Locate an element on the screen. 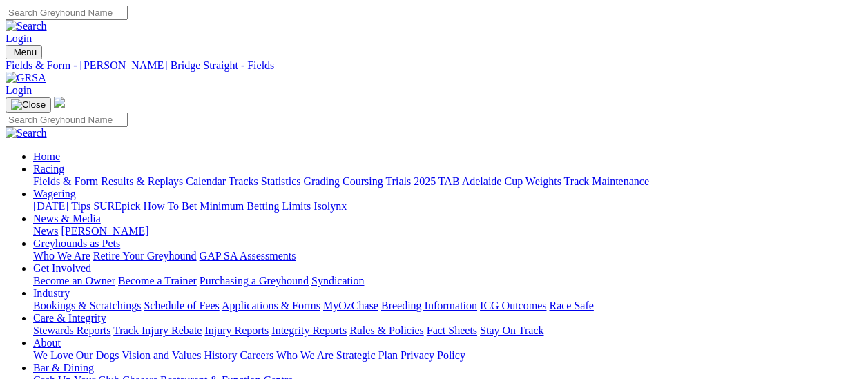 The image size is (868, 379). a: Become an Owner is located at coordinates (74, 281).